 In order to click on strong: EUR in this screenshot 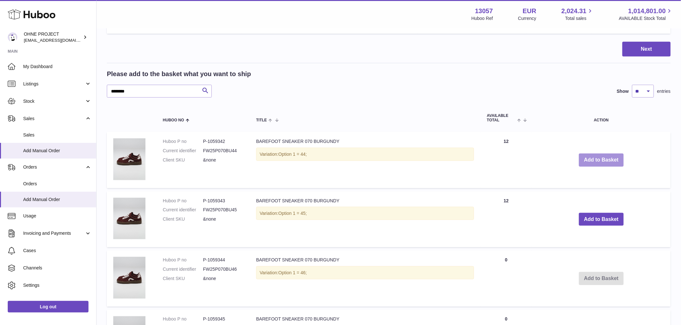, I will do `click(529, 11)`.